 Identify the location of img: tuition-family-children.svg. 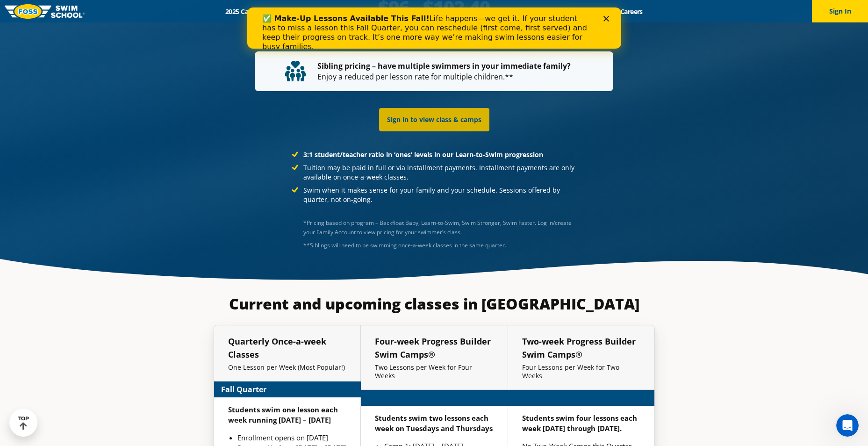
(296, 71).